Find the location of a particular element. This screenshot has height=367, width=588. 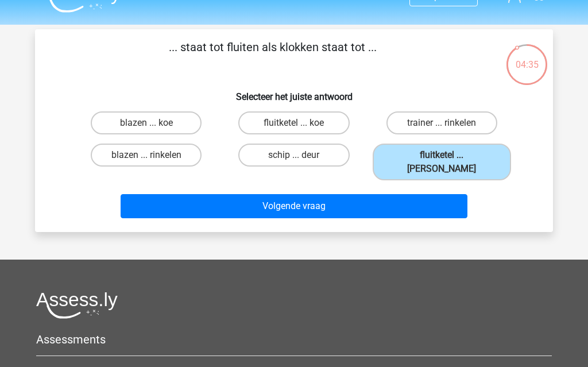

label: blazen ... rinkelen is located at coordinates (145, 155).